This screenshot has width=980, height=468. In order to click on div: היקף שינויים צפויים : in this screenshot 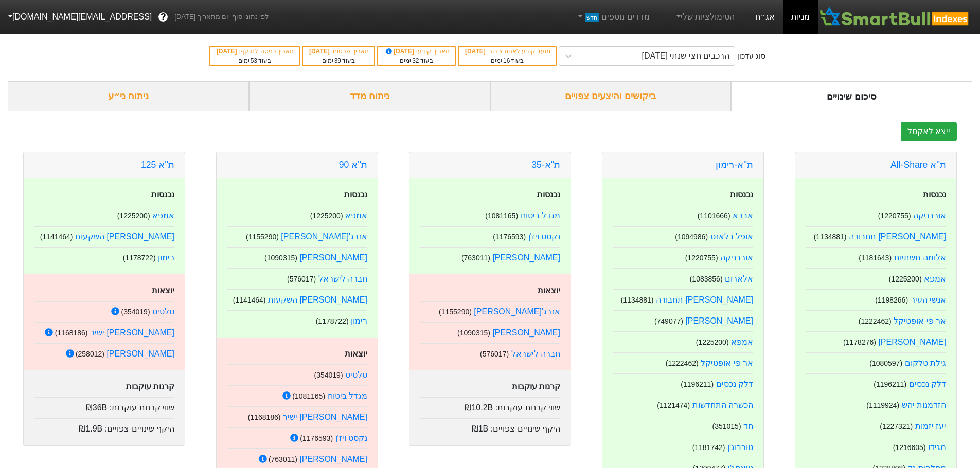, I will do `click(490, 427)`.